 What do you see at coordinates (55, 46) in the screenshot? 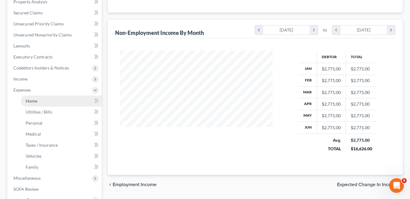
I see `a: Lawsuits` at bounding box center [55, 46].